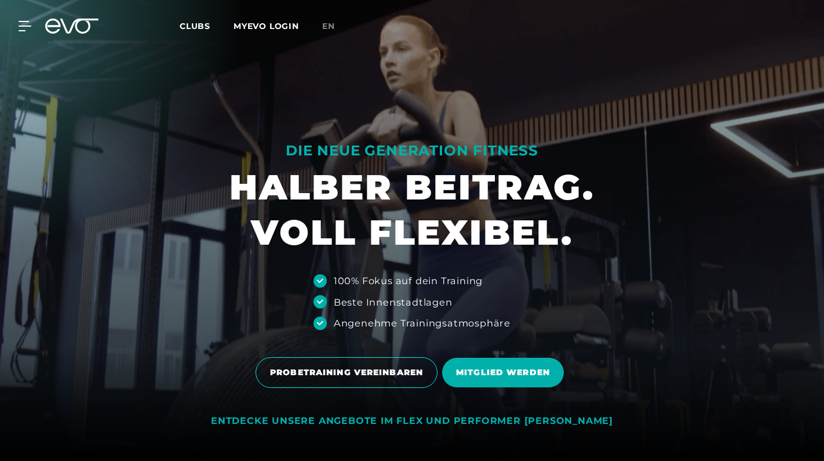 This screenshot has width=824, height=461. Describe the element at coordinates (336, 26) in the screenshot. I see `a: en` at that location.